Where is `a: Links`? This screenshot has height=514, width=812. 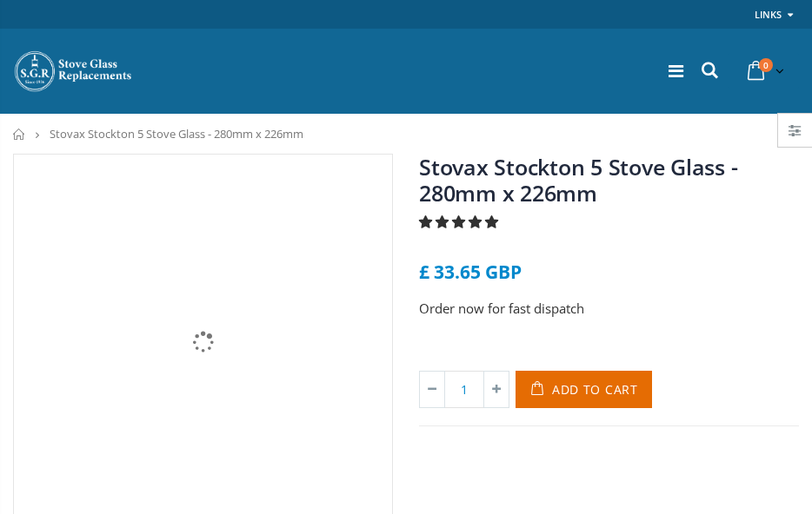 a: Links is located at coordinates (767, 14).